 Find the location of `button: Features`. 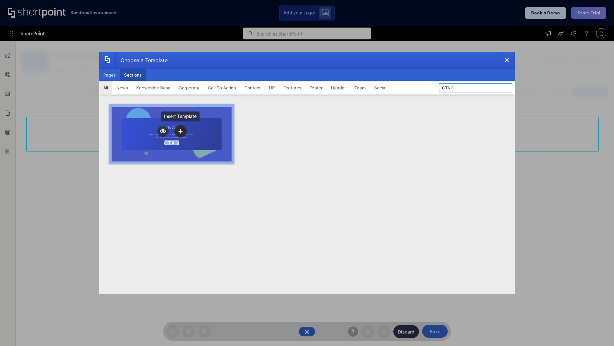

button: Features is located at coordinates (292, 88).